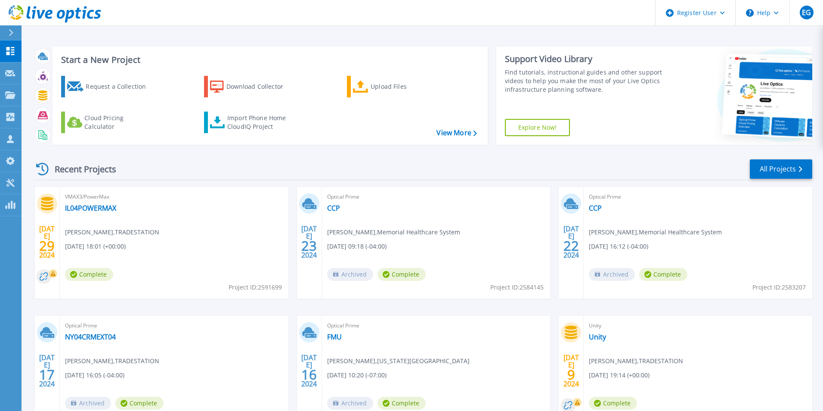 The height and width of the screenshot is (411, 823). What do you see at coordinates (261, 122) in the screenshot?
I see `div: Import Phone Home CloudIQ Project` at bounding box center [261, 122].